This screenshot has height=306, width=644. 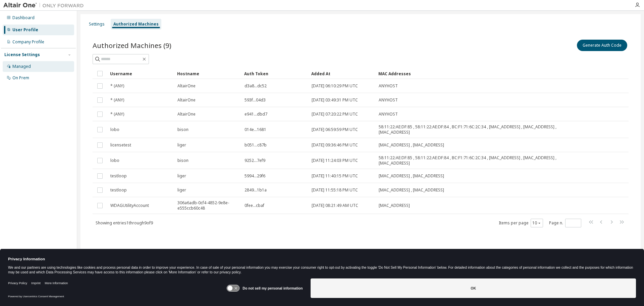 What do you see at coordinates (21, 66) in the screenshot?
I see `div: Managed` at bounding box center [21, 66].